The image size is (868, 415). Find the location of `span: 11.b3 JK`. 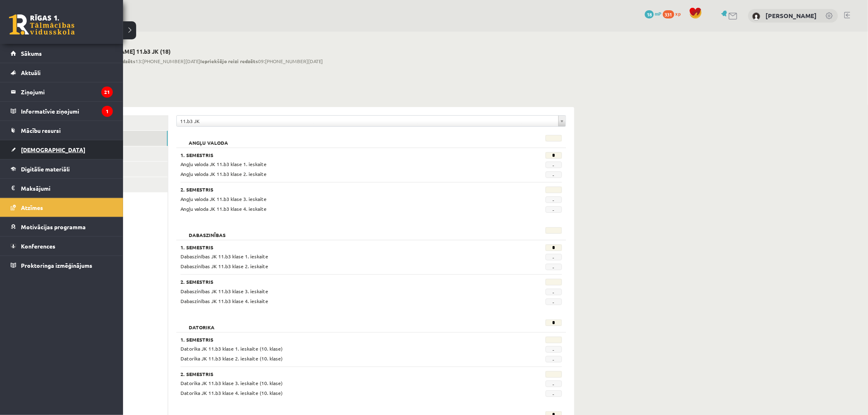

span: 11.b3 JK is located at coordinates (368, 121).